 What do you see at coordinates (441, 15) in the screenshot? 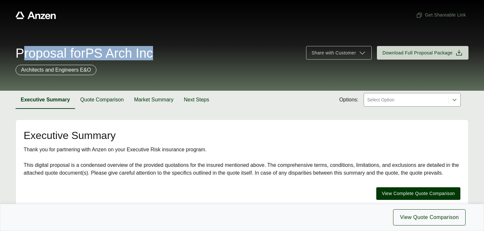
I see `span: Get Shareable Link` at bounding box center [441, 15].